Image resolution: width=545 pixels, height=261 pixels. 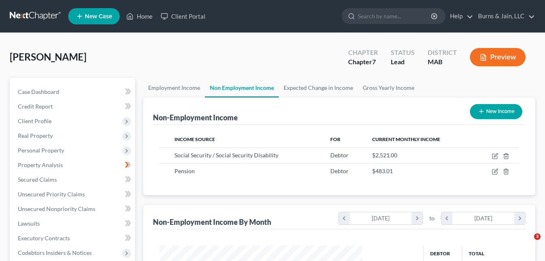 I want to click on div: Lead, so click(x=403, y=62).